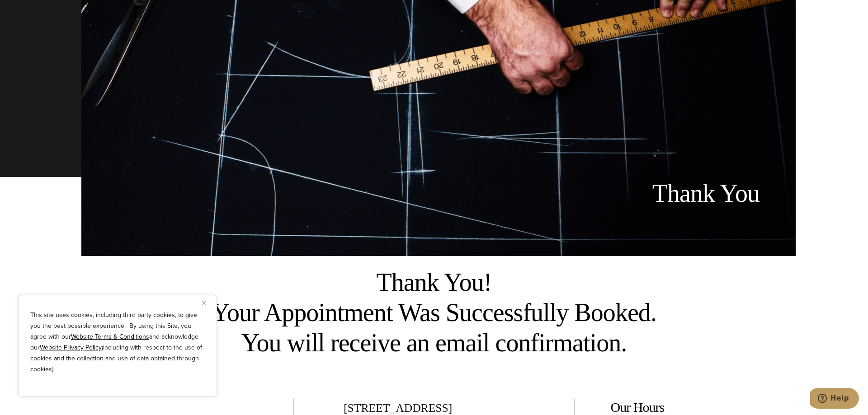  Describe the element at coordinates (659, 193) in the screenshot. I see `h1: Thank You` at that location.